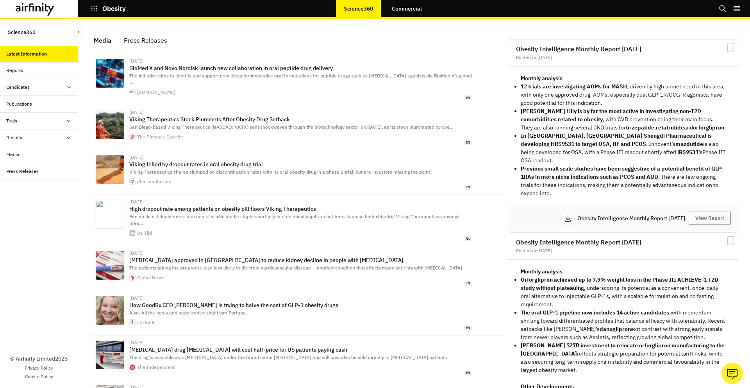  What do you see at coordinates (160, 137) in the screenshot?
I see `div: The Pinnacle Gazette` at bounding box center [160, 137].